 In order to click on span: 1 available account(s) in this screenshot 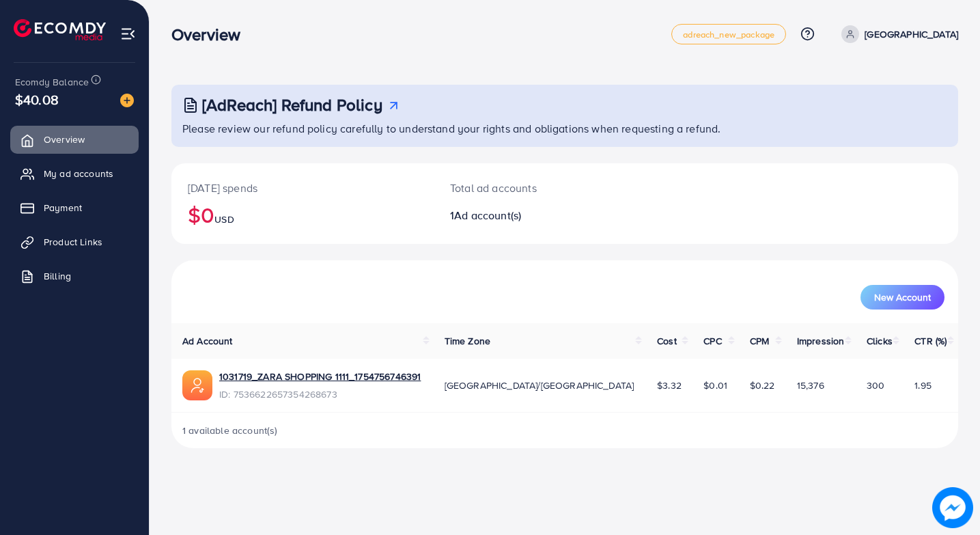, I will do `click(230, 430)`.